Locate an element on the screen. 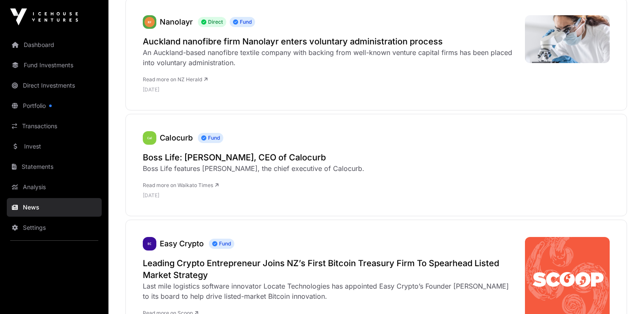 The height and width of the screenshot is (314, 644). img: H7AB3QAHWVAUBGCTYQCTPUHQDQ.jpg is located at coordinates (567, 39).